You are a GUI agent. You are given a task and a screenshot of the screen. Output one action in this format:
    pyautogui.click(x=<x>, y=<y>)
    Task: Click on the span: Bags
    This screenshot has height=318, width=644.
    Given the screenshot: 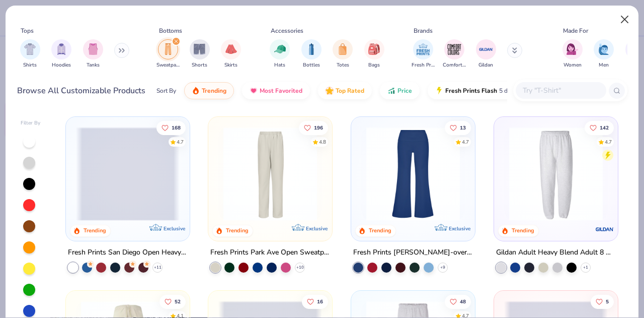 What is the action you would take?
    pyautogui.click(x=374, y=65)
    